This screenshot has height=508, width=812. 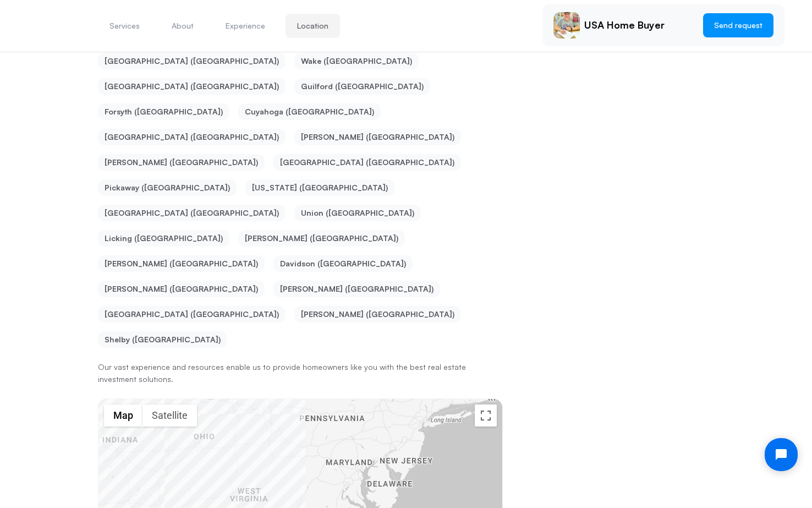 What do you see at coordinates (125, 26) in the screenshot?
I see `button: Services` at bounding box center [125, 26].